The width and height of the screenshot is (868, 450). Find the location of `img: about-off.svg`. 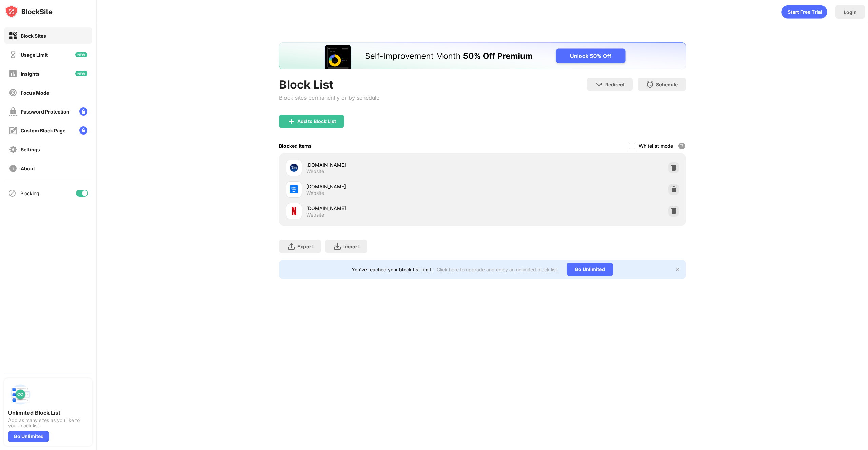

img: about-off.svg is located at coordinates (13, 168).